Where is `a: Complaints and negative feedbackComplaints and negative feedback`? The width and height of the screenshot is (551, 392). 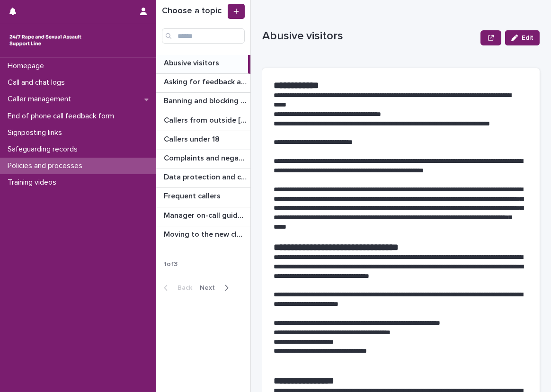
a: Complaints and negative feedbackComplaints and negative feedback is located at coordinates (203, 160).